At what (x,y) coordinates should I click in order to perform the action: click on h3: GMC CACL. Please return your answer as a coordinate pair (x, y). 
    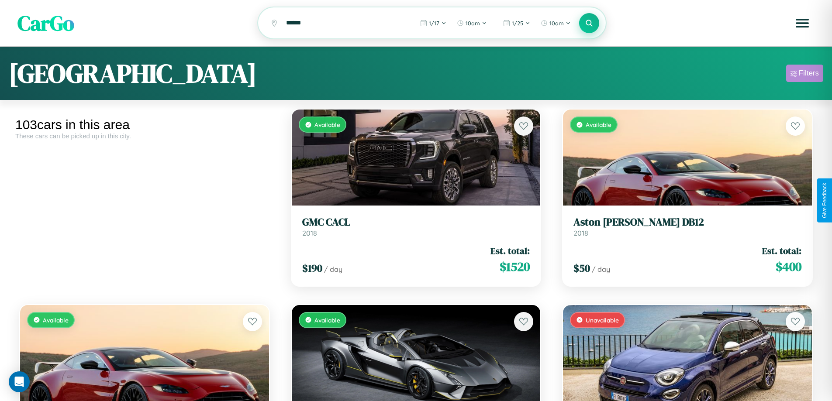
    Looking at the image, I should click on (416, 222).